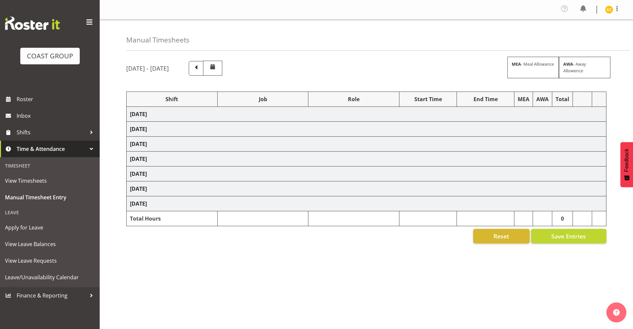  I want to click on span: Shifts, so click(51, 133).